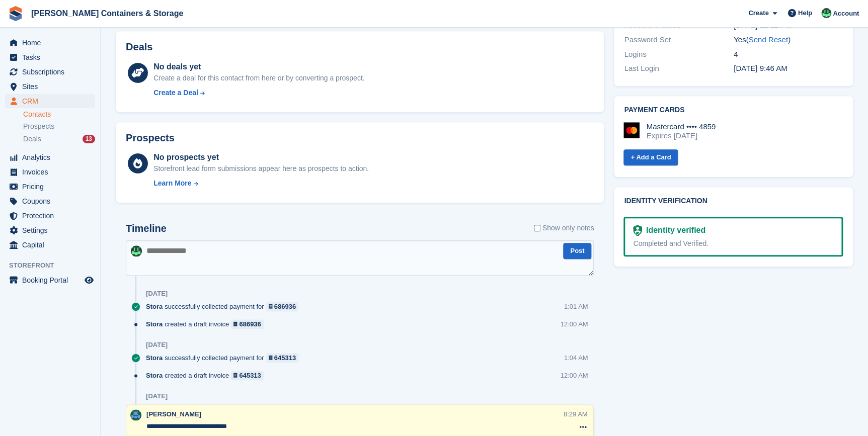 The image size is (868, 436). Describe the element at coordinates (788, 39) in the screenshot. I see `div: Yes` at that location.